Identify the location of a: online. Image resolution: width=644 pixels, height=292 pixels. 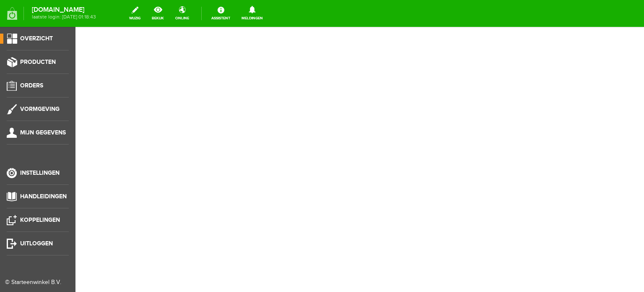
(182, 13).